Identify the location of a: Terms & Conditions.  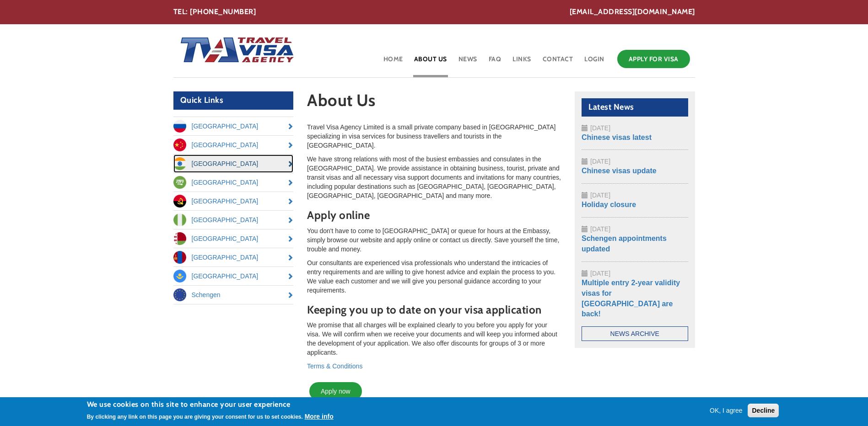
(334, 366).